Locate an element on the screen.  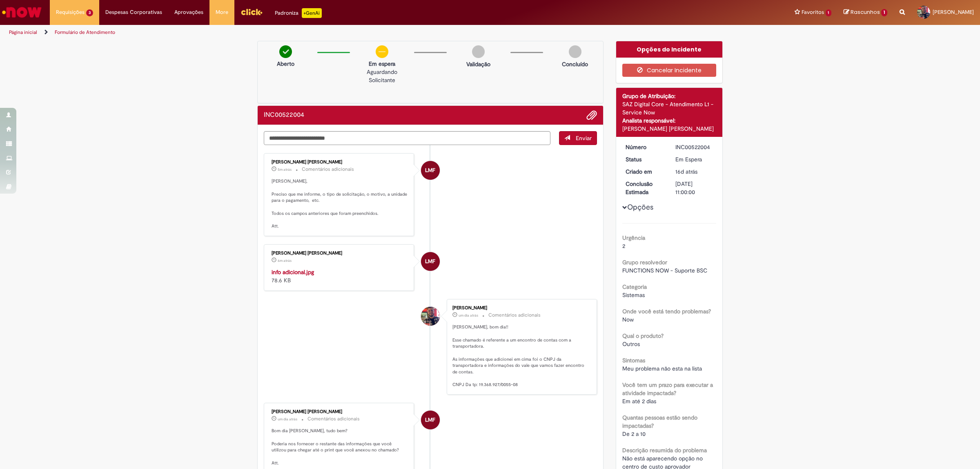
div: Analista responsável: is located at coordinates (669, 120).